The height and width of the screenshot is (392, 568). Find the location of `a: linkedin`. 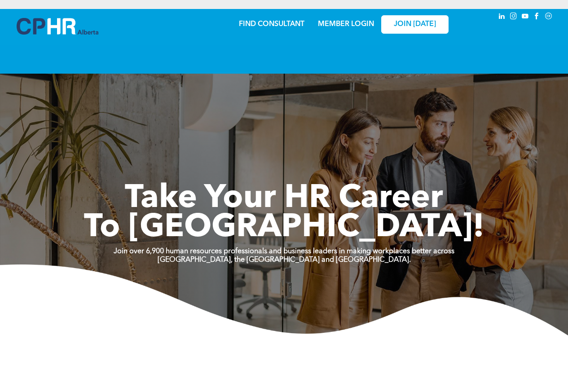

a: linkedin is located at coordinates (502, 17).